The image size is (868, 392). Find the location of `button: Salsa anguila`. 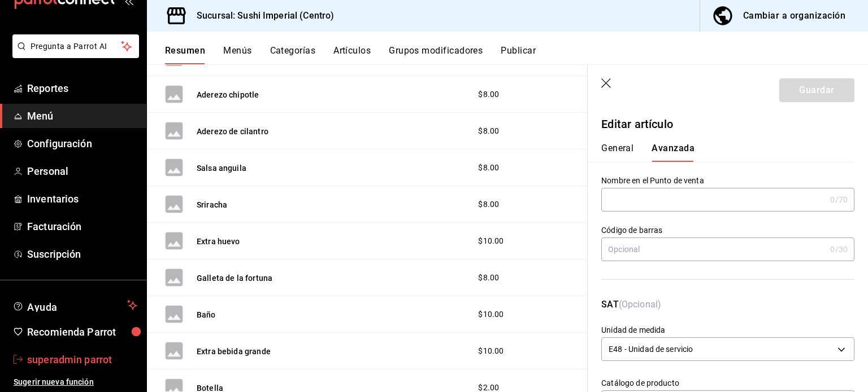

button: Salsa anguila is located at coordinates (221, 168).